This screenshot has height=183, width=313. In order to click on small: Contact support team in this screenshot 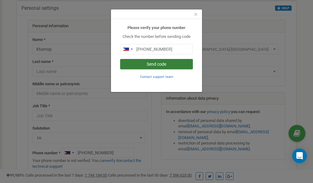, I will do `click(157, 77)`.